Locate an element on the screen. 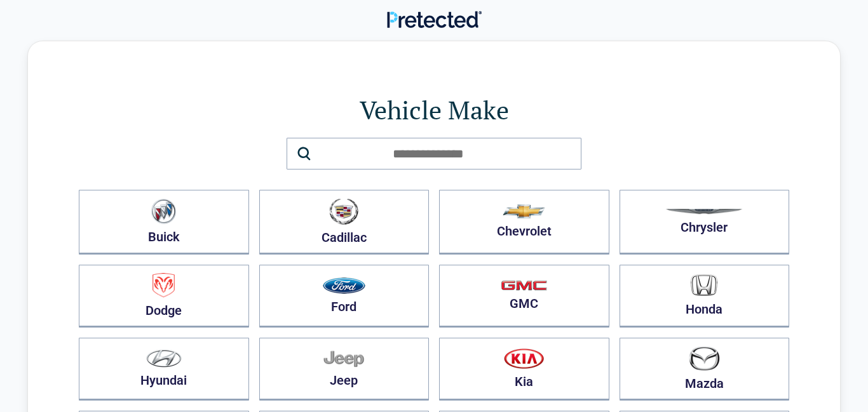  button: Buick is located at coordinates (164, 222).